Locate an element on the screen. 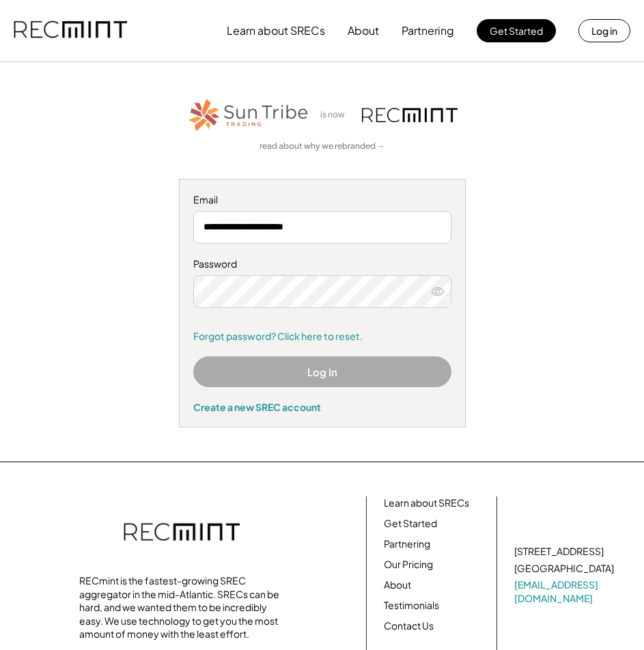  a: Our Pricing is located at coordinates (408, 565).